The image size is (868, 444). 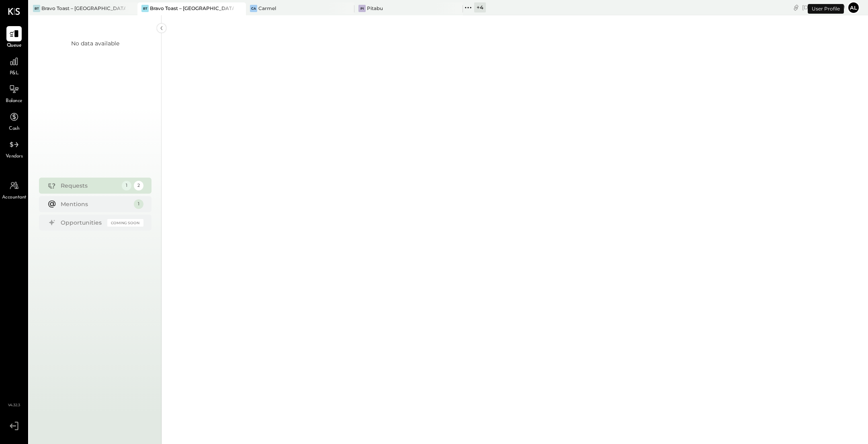 What do you see at coordinates (14, 129) in the screenshot?
I see `span: Cash` at bounding box center [14, 129].